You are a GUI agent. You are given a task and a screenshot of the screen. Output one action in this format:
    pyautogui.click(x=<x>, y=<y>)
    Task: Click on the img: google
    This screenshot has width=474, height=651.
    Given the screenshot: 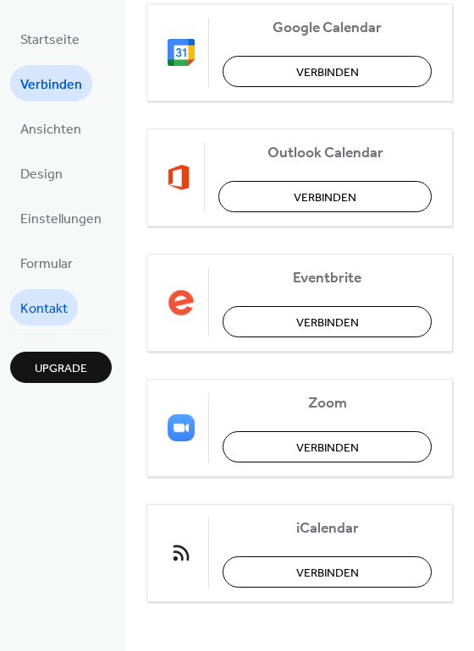 What is the action you would take?
    pyautogui.click(x=181, y=52)
    